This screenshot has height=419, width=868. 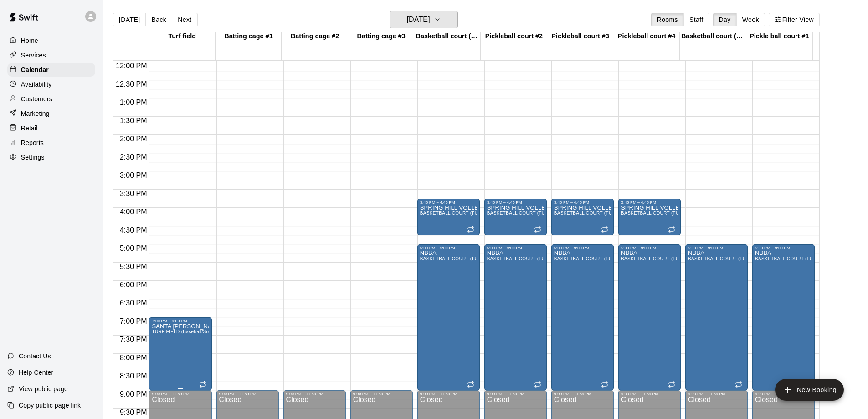 I want to click on span: 4:30 PM, so click(x=133, y=230).